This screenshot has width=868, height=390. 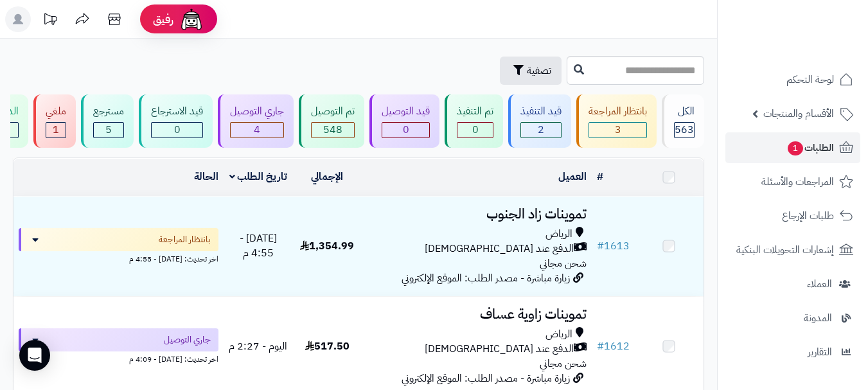 What do you see at coordinates (799, 114) in the screenshot?
I see `span: الأقسام والمنتجات` at bounding box center [799, 114].